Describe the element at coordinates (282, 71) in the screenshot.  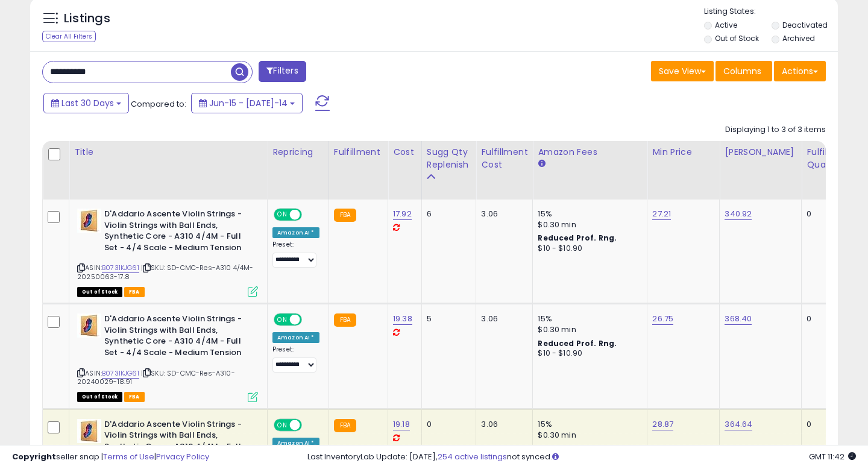
I see `button: Filters` at that location.